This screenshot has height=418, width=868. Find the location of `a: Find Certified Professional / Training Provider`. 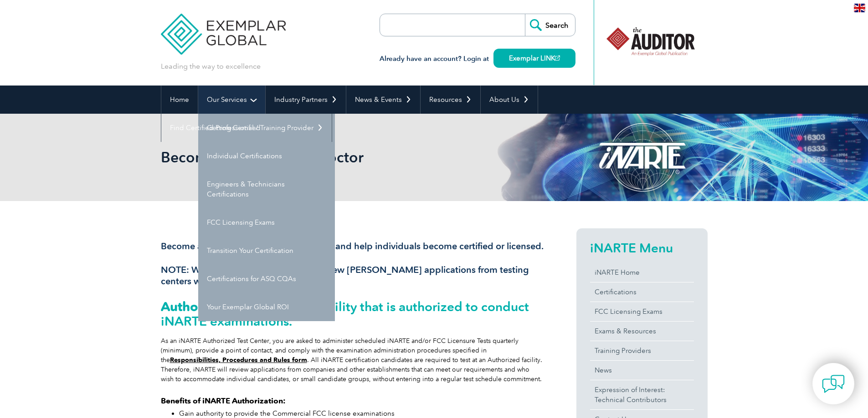

a: Find Certified Professional / Training Provider is located at coordinates (246, 128).